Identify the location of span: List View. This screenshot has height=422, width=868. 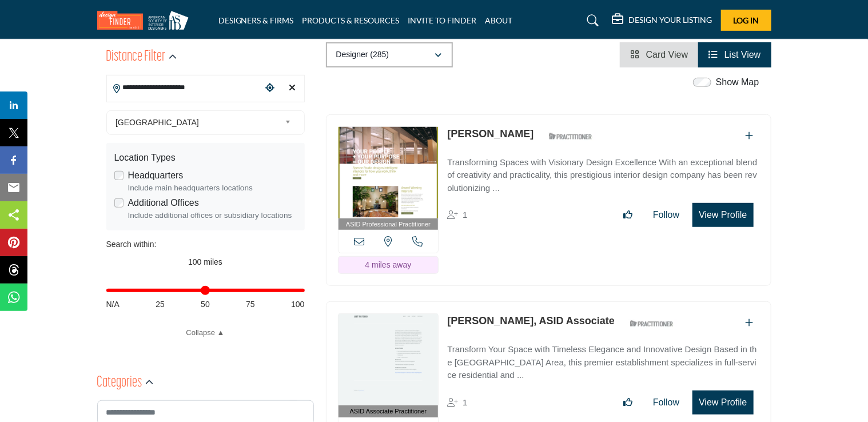
(743, 54).